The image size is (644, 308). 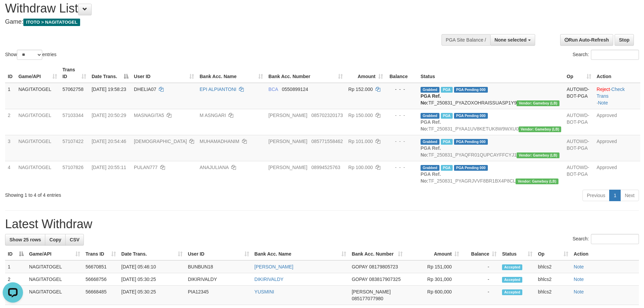 What do you see at coordinates (553, 254) in the screenshot?
I see `th: Op: activate to sort column ascending` at bounding box center [553, 254].